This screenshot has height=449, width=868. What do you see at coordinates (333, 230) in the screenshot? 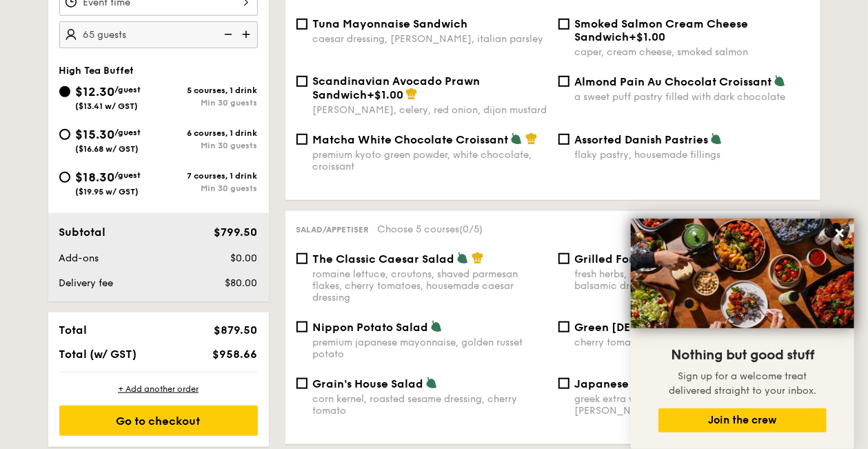
I see `span: Salad/Appetiser` at bounding box center [333, 230].